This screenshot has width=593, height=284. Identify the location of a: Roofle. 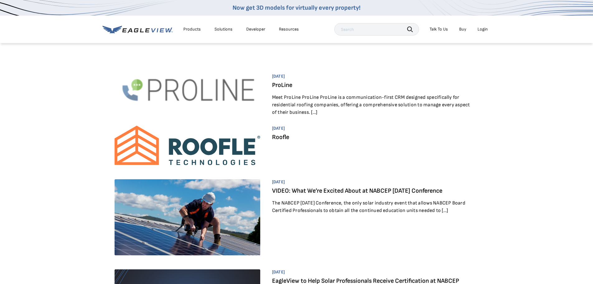
(281, 137).